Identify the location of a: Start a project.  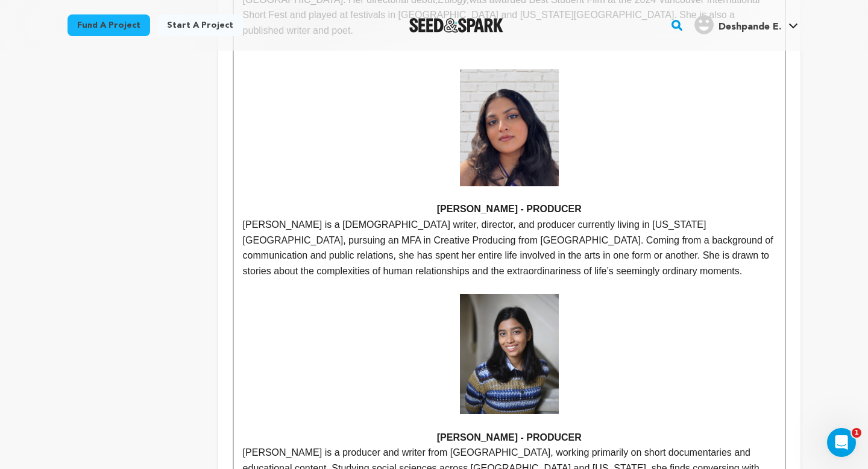
(200, 25).